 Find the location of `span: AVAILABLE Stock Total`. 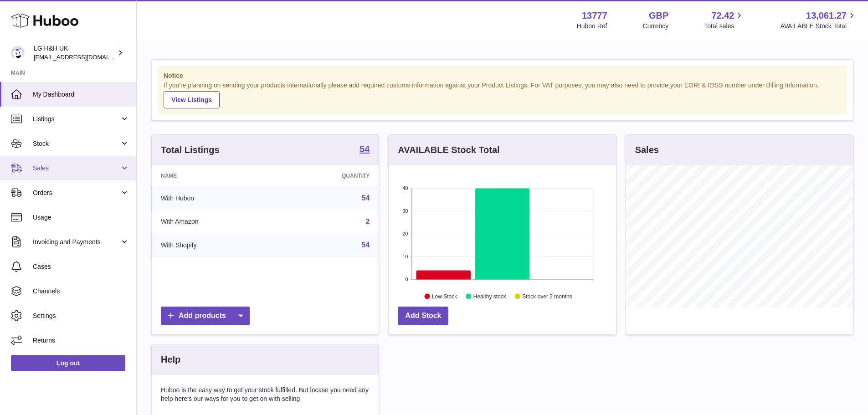

span: AVAILABLE Stock Total is located at coordinates (818, 26).